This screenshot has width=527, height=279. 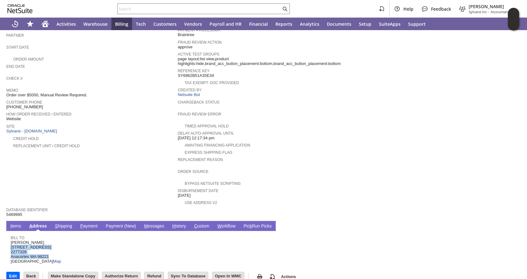 What do you see at coordinates (121, 226) in the screenshot?
I see `a: Payment (New)` at bounding box center [121, 226].